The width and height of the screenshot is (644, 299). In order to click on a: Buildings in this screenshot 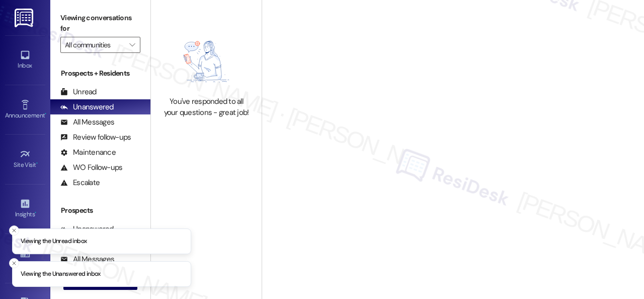, I will do `click(25, 258)`.